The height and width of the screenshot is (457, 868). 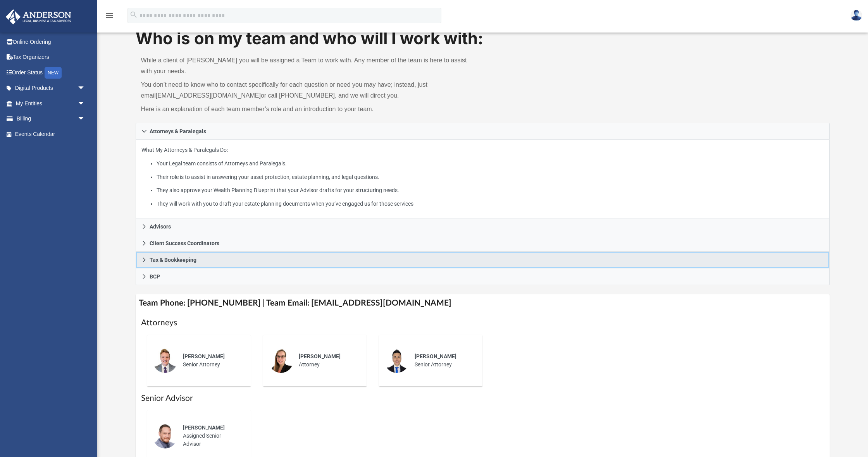 What do you see at coordinates (134, 14) in the screenshot?
I see `i: search` at bounding box center [134, 14].